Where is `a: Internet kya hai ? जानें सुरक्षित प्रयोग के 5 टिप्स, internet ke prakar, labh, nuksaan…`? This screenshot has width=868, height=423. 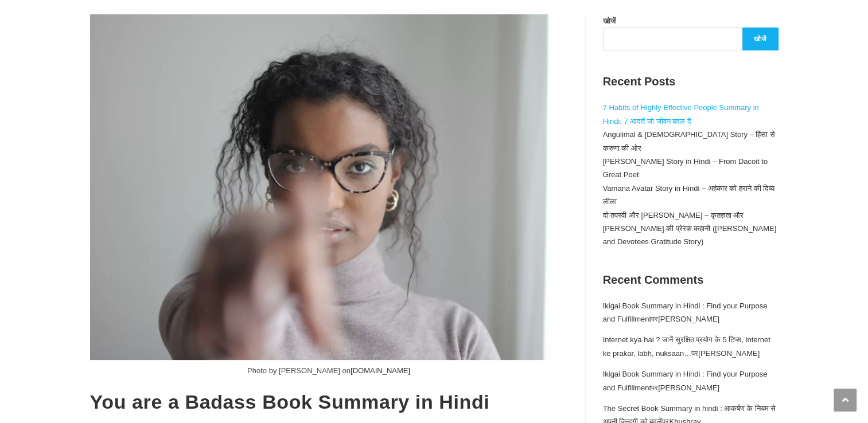 a: Internet kya hai ? जानें सुरक्षित प्रयोग के 5 टिप्स, internet ke prakar, labh, nuksaan… is located at coordinates (686, 346).